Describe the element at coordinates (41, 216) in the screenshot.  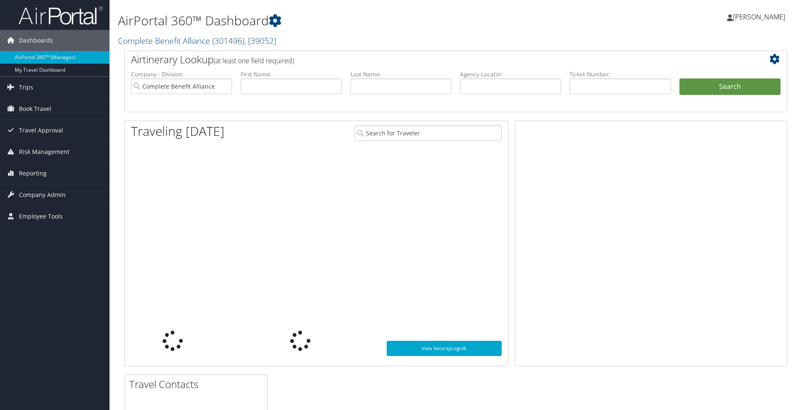
I see `span: Employee Tools` at that location.